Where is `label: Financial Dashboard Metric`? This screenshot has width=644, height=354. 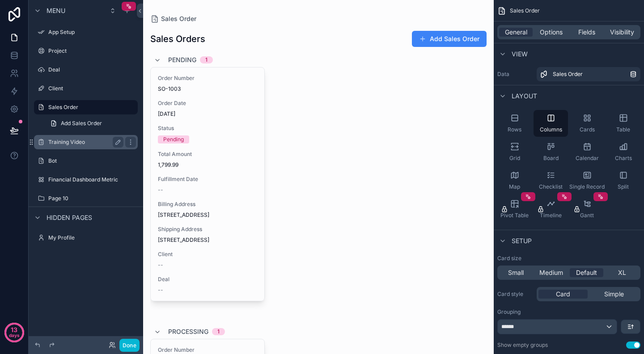
label: Financial Dashboard Metric is located at coordinates (92, 179).